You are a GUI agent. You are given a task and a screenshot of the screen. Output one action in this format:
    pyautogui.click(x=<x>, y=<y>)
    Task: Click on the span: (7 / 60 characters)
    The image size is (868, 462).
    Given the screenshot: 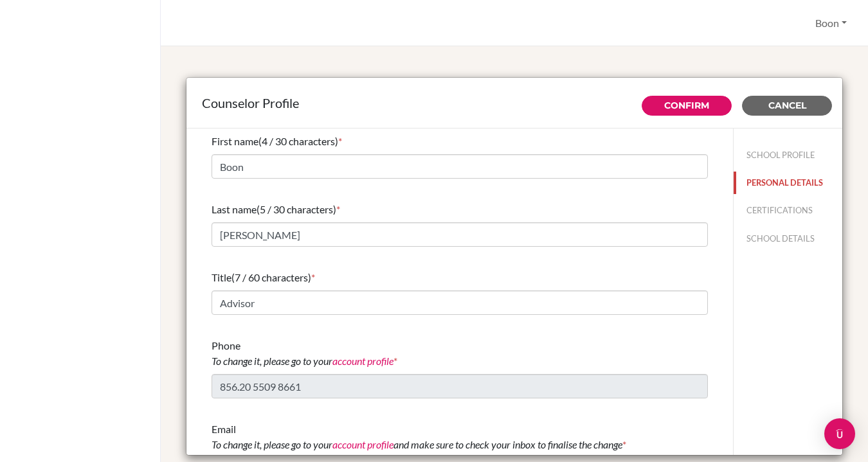 What is the action you would take?
    pyautogui.click(x=271, y=277)
    